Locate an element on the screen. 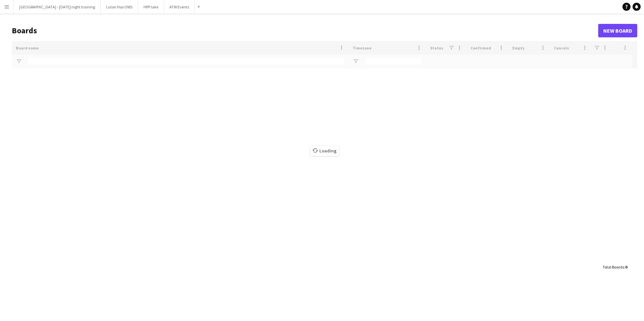 The image size is (644, 321). span: Loading is located at coordinates (325, 151).